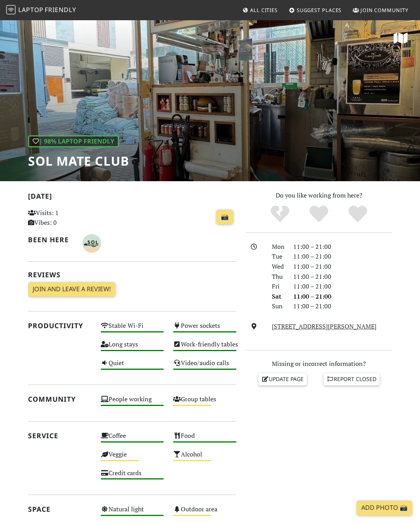 This screenshot has height=523, width=420. Describe the element at coordinates (133, 348) in the screenshot. I see `div: Long stays` at that location.